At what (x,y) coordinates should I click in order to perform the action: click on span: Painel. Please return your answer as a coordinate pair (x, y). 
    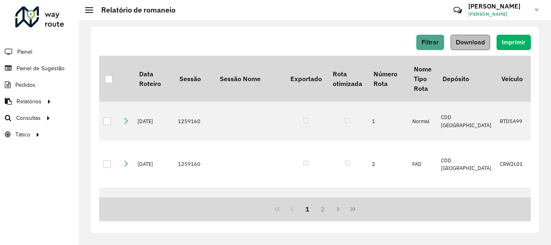
    Looking at the image, I should click on (25, 52).